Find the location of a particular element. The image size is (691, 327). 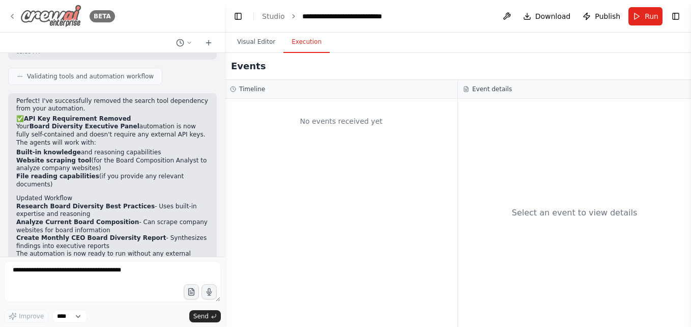

h3: Timeline is located at coordinates (252, 89).